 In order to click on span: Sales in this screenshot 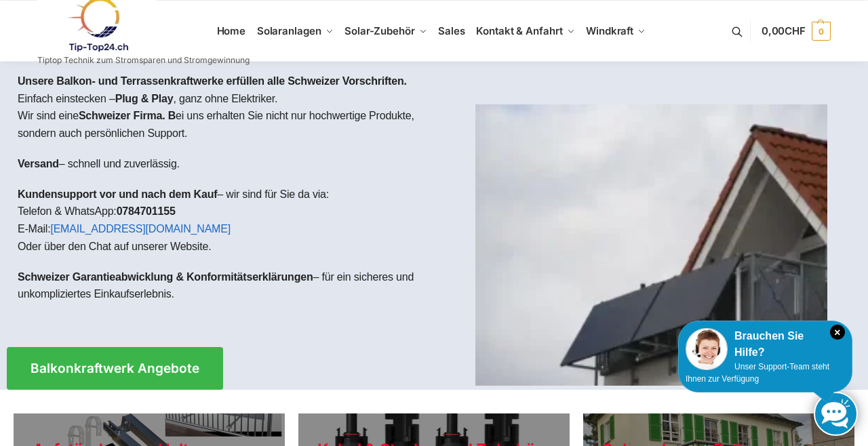, I will do `click(452, 30)`.